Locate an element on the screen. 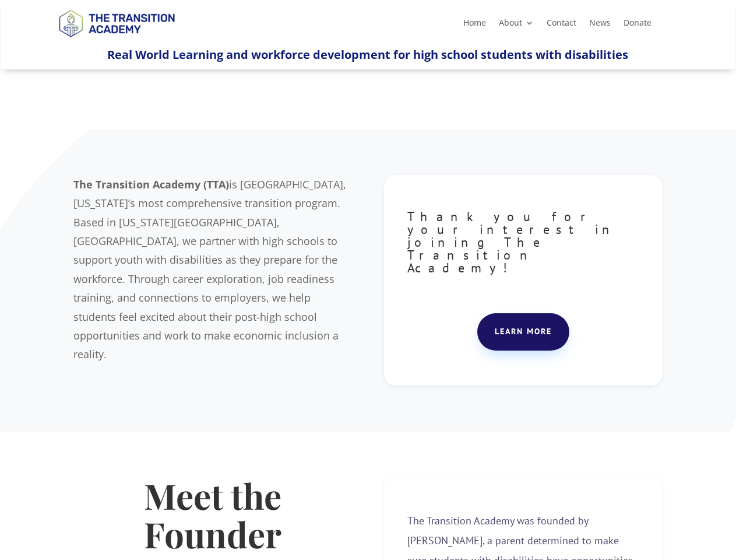  strong: Meet the Founder is located at coordinates (213, 514).